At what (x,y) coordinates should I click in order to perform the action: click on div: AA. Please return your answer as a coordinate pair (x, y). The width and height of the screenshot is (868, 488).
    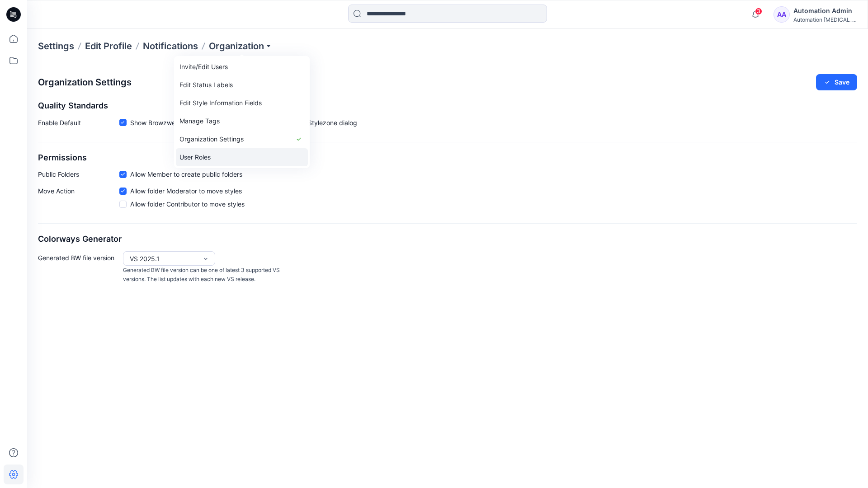
    Looking at the image, I should click on (782, 14).